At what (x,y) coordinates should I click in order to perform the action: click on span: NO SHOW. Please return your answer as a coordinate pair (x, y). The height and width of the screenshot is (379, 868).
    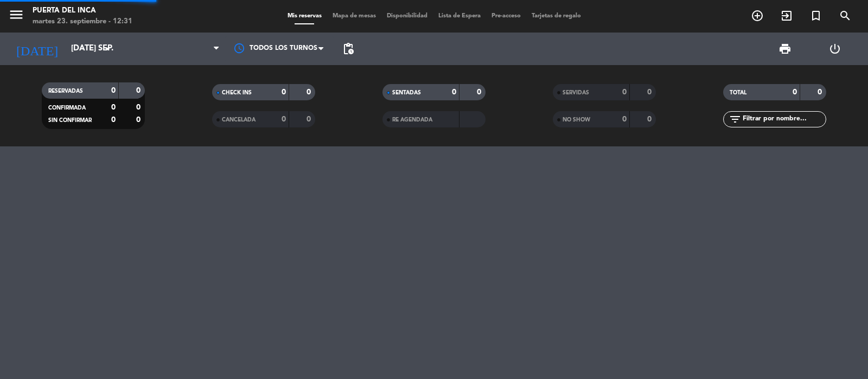
    Looking at the image, I should click on (576, 120).